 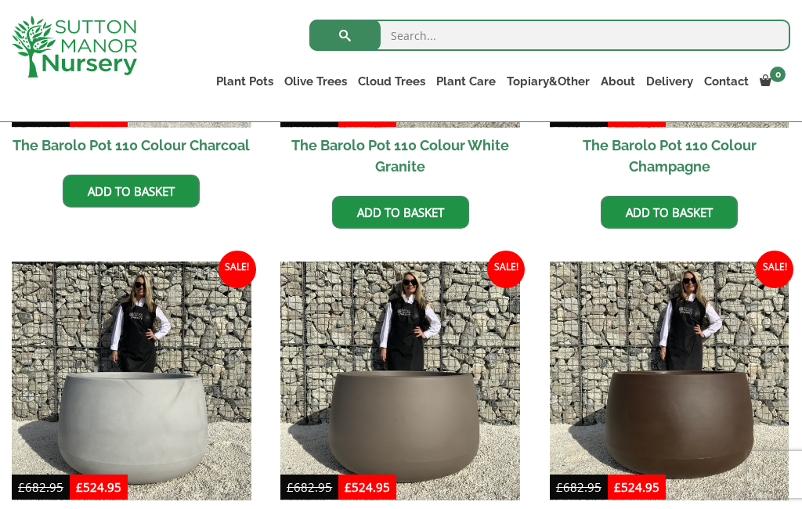 I want to click on a: Topiary&Other, so click(x=548, y=81).